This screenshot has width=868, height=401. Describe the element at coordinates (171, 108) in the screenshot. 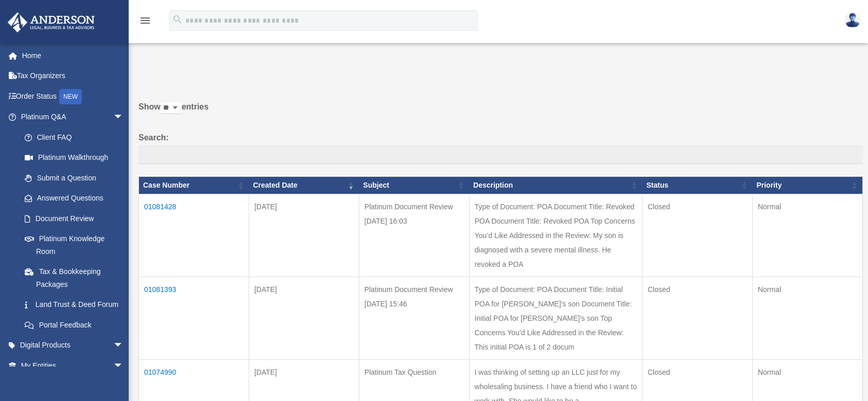

I see `select: Showentries` at that location.